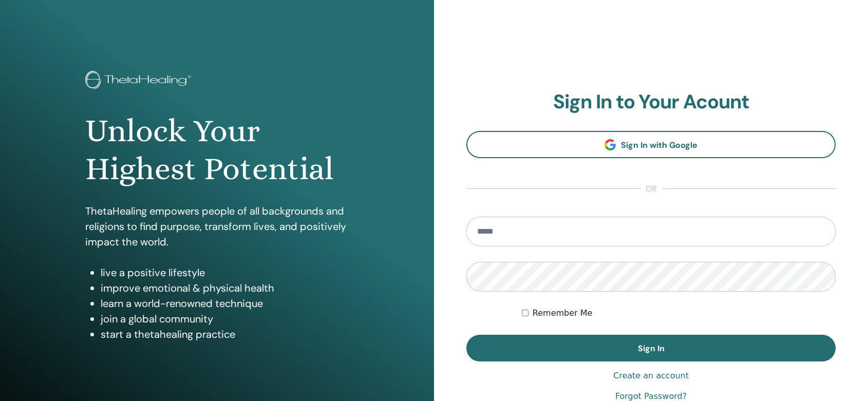 The height and width of the screenshot is (401, 868). I want to click on li: live a positive lifestyle, so click(224, 273).